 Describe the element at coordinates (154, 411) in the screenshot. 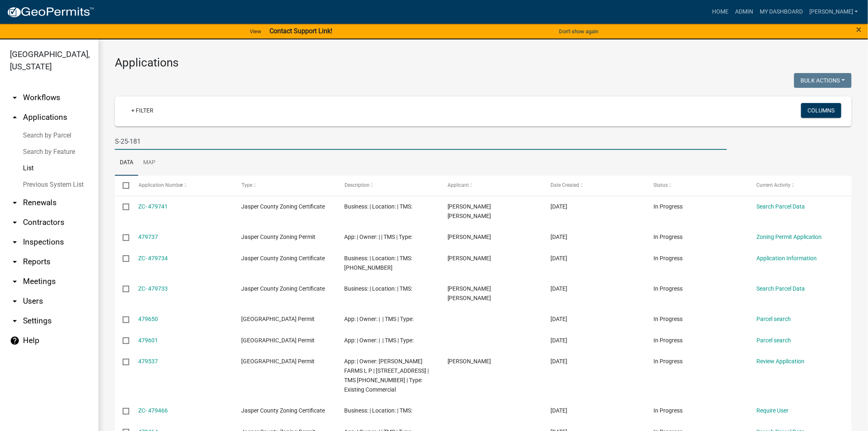

I see `a: ZC- 479466` at that location.